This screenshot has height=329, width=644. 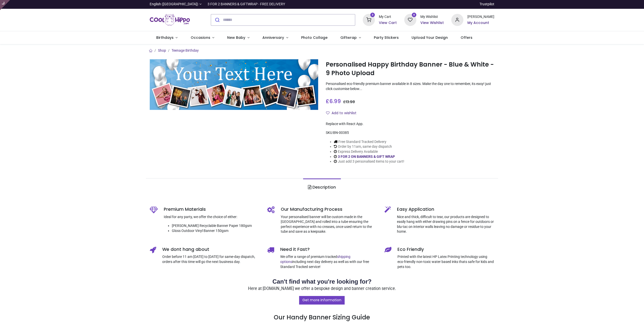 I want to click on a: Anniversary, so click(x=275, y=38).